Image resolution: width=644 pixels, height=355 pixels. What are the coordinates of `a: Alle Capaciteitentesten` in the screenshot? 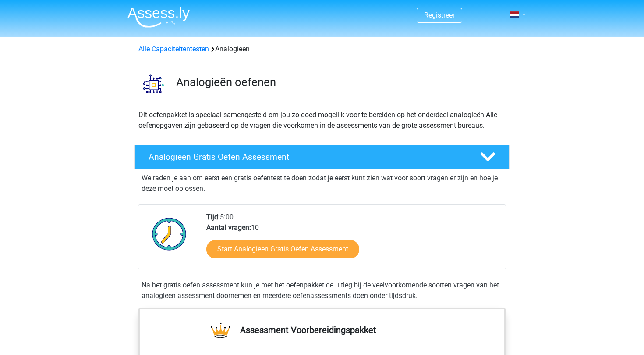 It's located at (174, 49).